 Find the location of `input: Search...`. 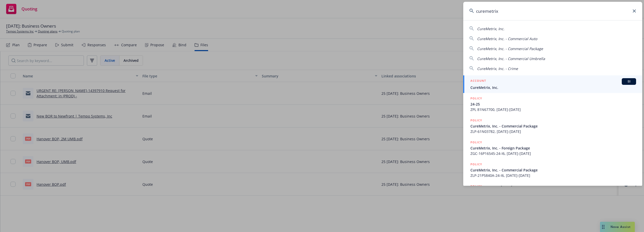

input: Search... is located at coordinates (553, 11).